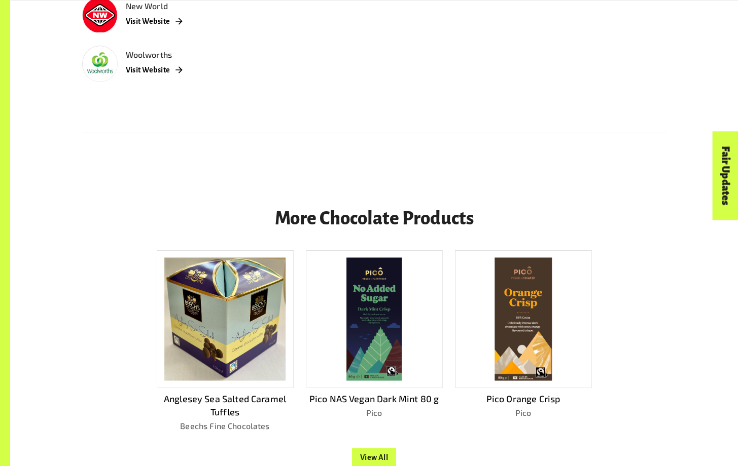 The height and width of the screenshot is (466, 738). What do you see at coordinates (523, 335) in the screenshot?
I see `a: Pico Orange CrispPico` at bounding box center [523, 335].